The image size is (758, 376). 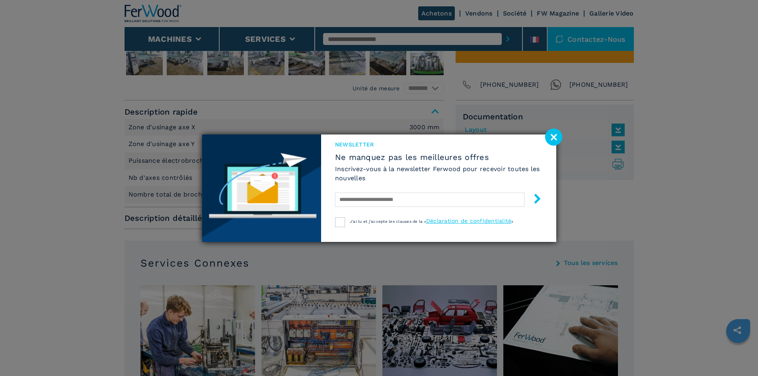 What do you see at coordinates (438, 157) in the screenshot?
I see `span: Ne manquez pas les meilleures offres` at bounding box center [438, 157].